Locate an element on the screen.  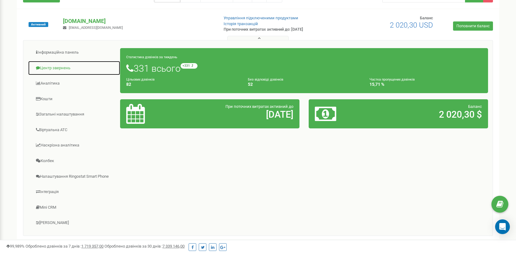
a: Управління підключеними продуктами is located at coordinates (261, 18).